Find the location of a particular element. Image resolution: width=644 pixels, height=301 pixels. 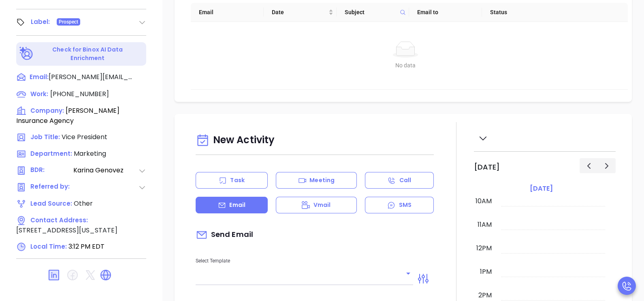

span: Work: is located at coordinates (40, 93).